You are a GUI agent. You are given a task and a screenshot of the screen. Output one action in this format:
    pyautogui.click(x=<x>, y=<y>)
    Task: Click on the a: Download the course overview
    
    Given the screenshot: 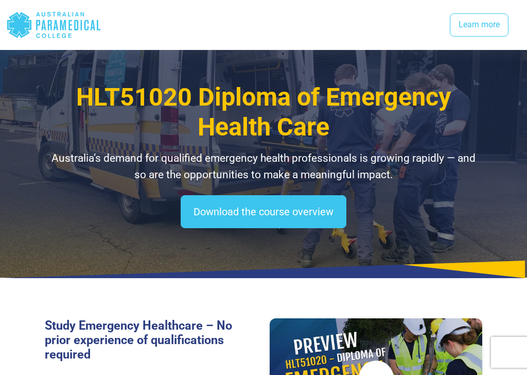 What is the action you would take?
    pyautogui.click(x=264, y=212)
    